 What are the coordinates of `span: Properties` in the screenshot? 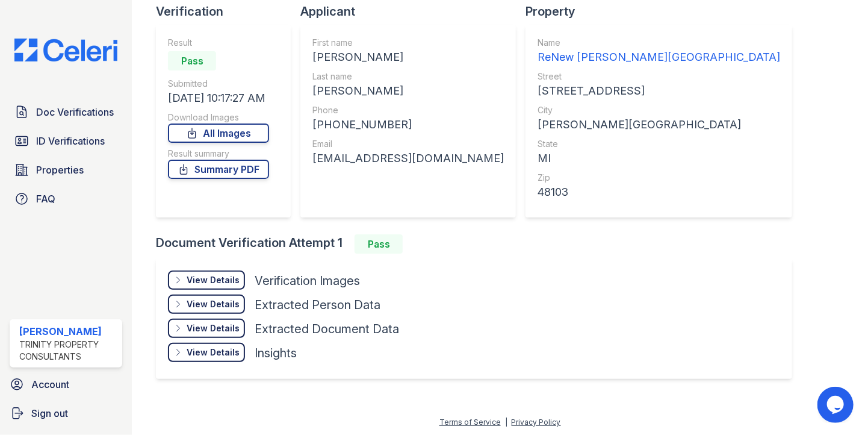 It's located at (60, 170).